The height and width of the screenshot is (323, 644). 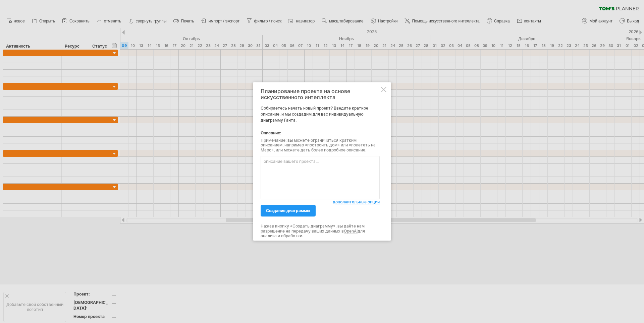 What do you see at coordinates (350, 231) in the screenshot?
I see `a: OpenAI` at bounding box center [350, 231].